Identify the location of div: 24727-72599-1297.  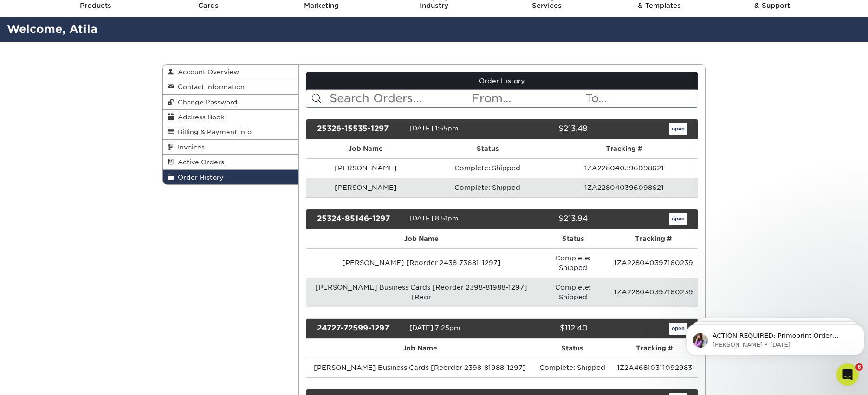
(359, 329).